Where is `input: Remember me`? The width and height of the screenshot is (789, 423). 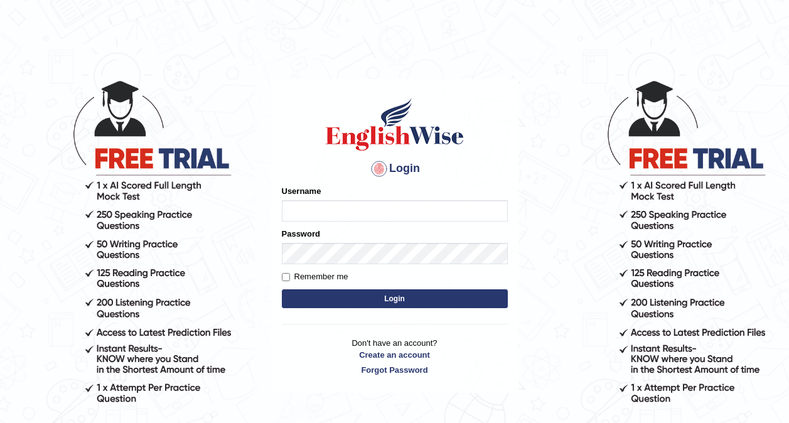
input: Remember me is located at coordinates (286, 277).